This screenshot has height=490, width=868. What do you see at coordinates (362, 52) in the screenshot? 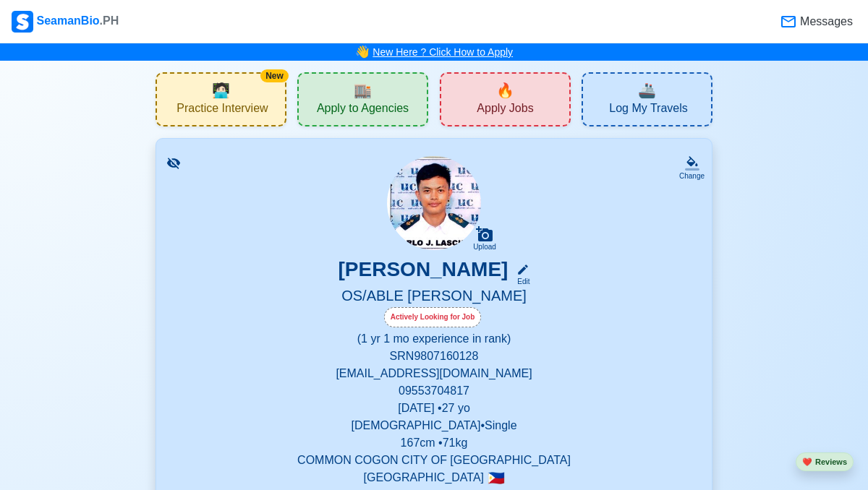
I see `span: bell` at bounding box center [362, 52].